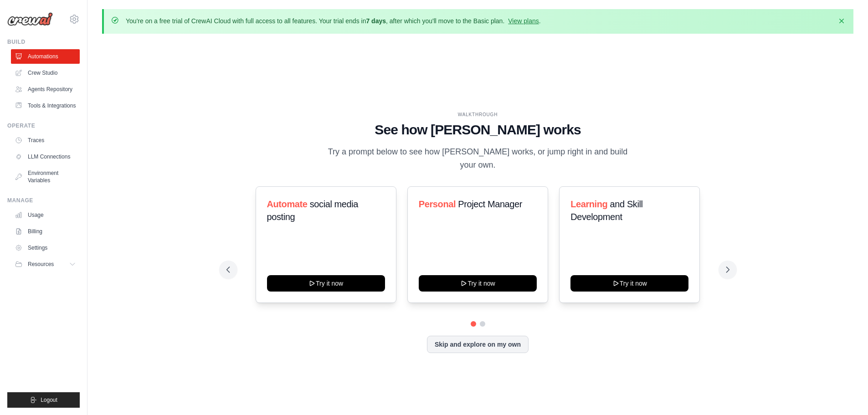  I want to click on a: LLM Connections, so click(45, 156).